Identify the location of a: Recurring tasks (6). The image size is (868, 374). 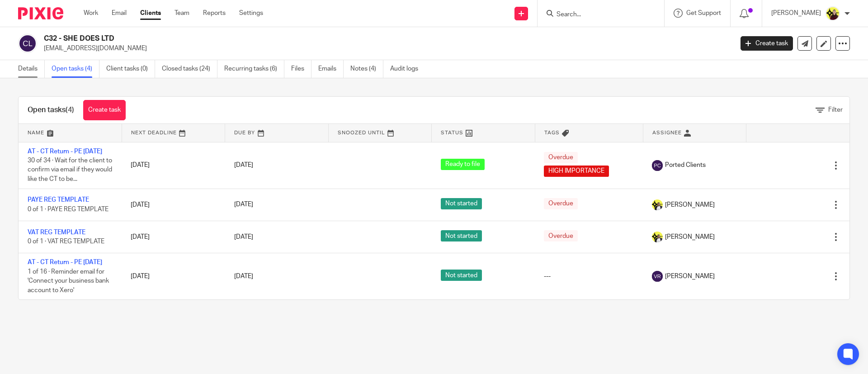
(254, 69).